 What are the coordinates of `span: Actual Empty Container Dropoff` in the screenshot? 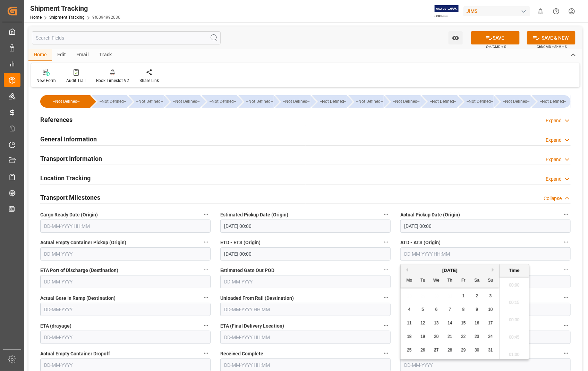 It's located at (75, 354).